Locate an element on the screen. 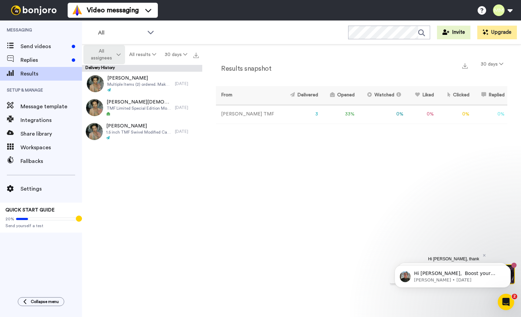  div: message notification from James, 3w ago. Hi Michelle, ​ Boost your Bonjoro view rate with this ha... is located at coordinates (68, 26).